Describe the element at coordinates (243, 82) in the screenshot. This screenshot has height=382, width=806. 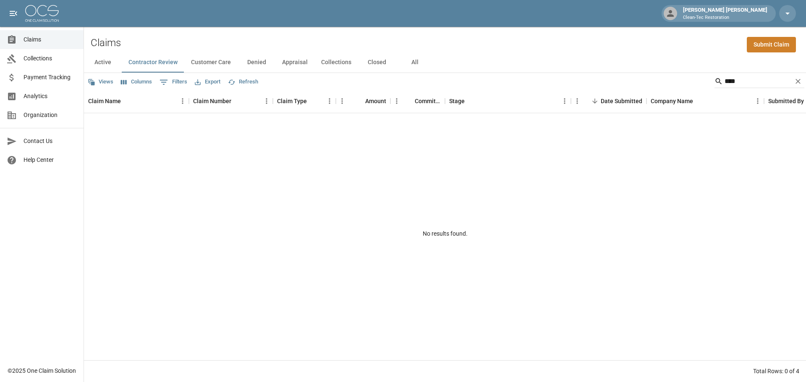
I see `button: Refresh` at that location.